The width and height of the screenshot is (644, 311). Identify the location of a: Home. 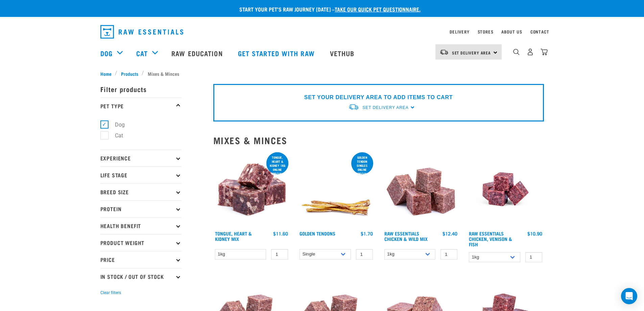
(108, 74).